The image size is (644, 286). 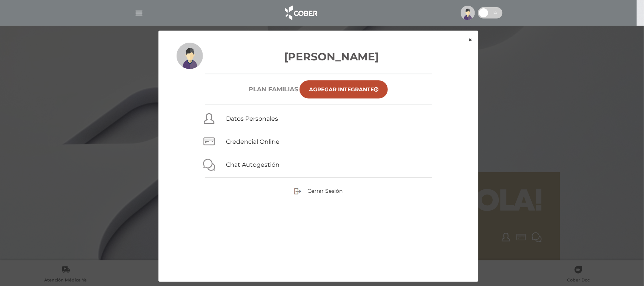 I want to click on h6: Plan FAMILIAS, so click(x=274, y=89).